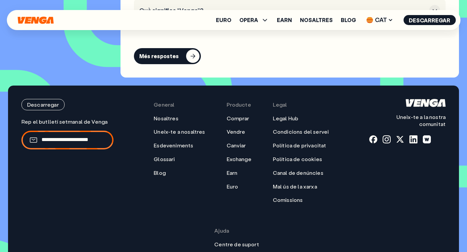 Image resolution: width=467 pixels, height=252 pixels. What do you see at coordinates (288, 200) in the screenshot?
I see `a: Comissions` at bounding box center [288, 200].